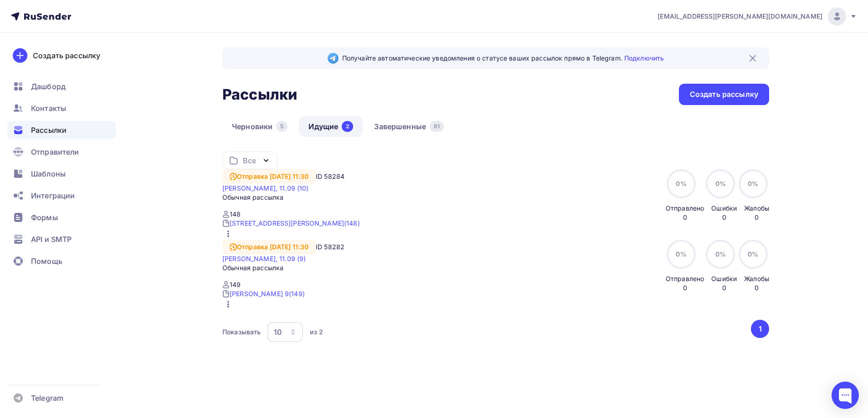 The width and height of the screenshot is (868, 418). Describe the element at coordinates (62, 174) in the screenshot. I see `a: Шаблоны` at that location.